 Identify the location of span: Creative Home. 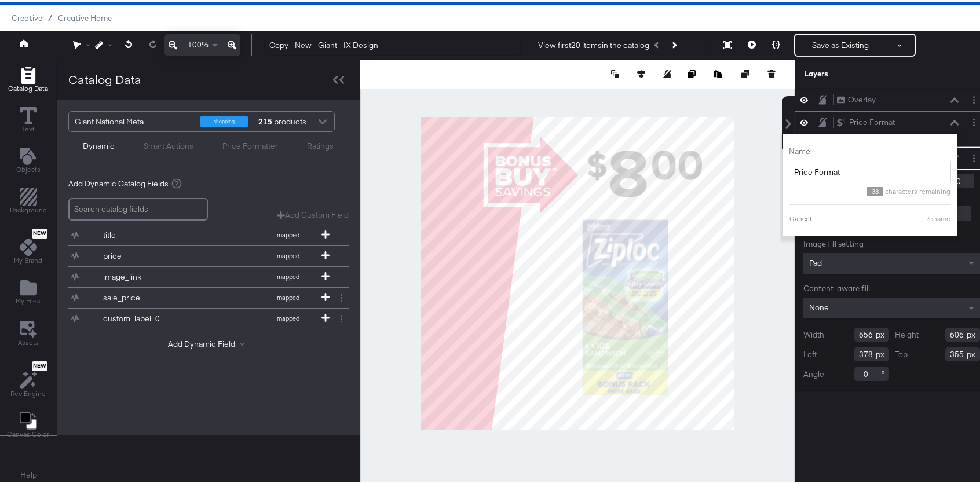
(85, 16).